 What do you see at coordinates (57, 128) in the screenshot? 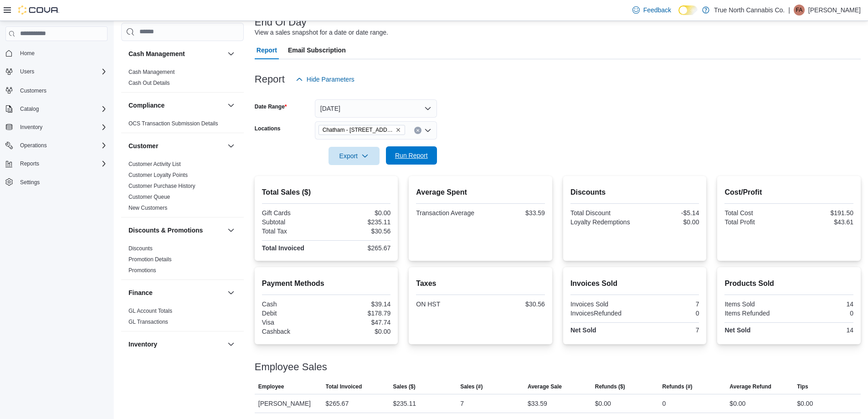
I see `nav: Complex example` at bounding box center [57, 128].